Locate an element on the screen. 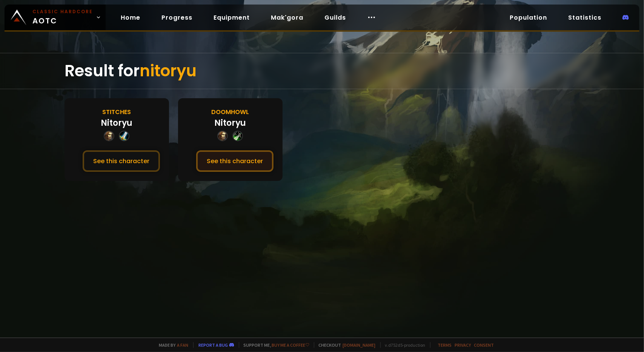  a: Mak'gora is located at coordinates (287, 17).